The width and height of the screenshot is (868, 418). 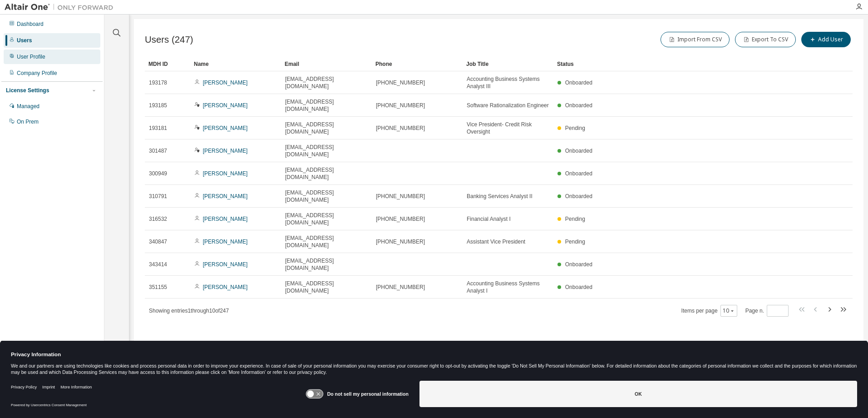 What do you see at coordinates (508, 128) in the screenshot?
I see `span: Vice President- Credit Risk Oversight` at bounding box center [508, 128].